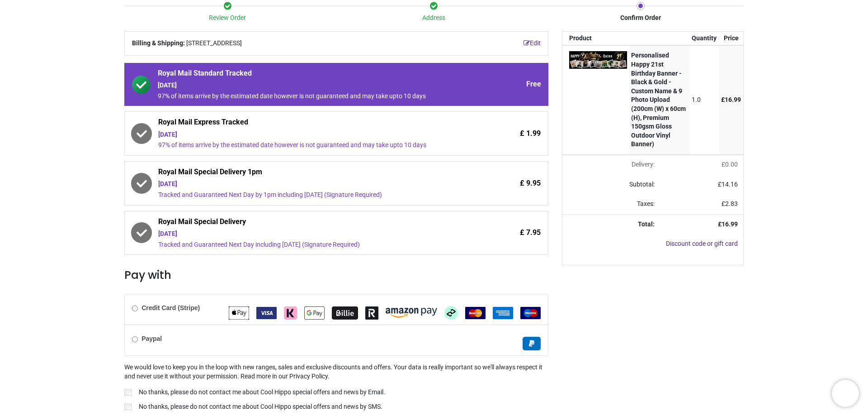  What do you see at coordinates (612, 185) in the screenshot?
I see `td: Subtotal:` at bounding box center [612, 185].